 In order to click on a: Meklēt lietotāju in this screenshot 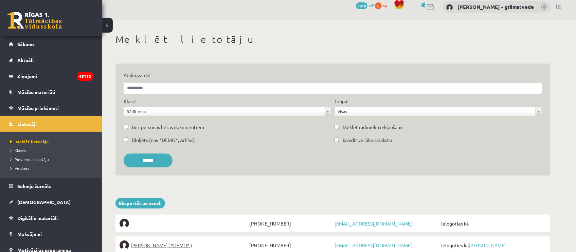, I will do `click(53, 142)`.